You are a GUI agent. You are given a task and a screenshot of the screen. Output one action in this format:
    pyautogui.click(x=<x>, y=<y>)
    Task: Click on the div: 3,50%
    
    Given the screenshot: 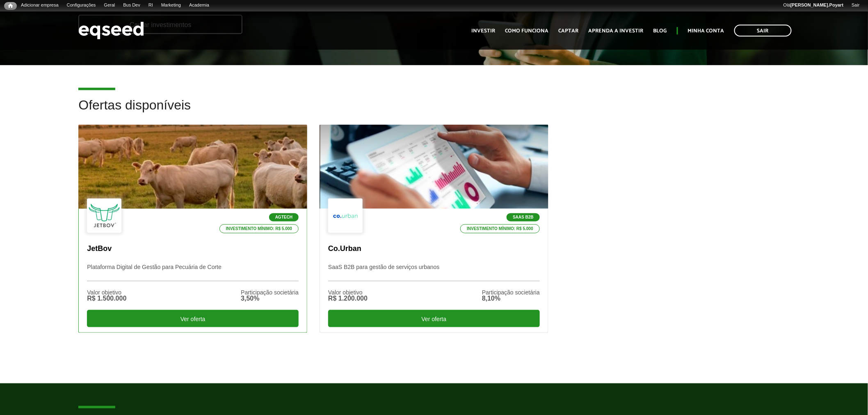 What is the action you would take?
    pyautogui.click(x=269, y=298)
    